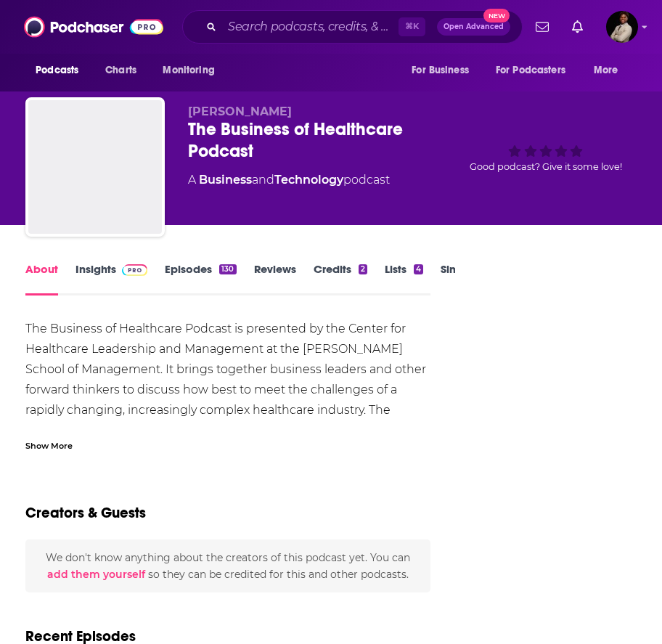  Describe the element at coordinates (57, 70) in the screenshot. I see `span: Podcasts` at that location.